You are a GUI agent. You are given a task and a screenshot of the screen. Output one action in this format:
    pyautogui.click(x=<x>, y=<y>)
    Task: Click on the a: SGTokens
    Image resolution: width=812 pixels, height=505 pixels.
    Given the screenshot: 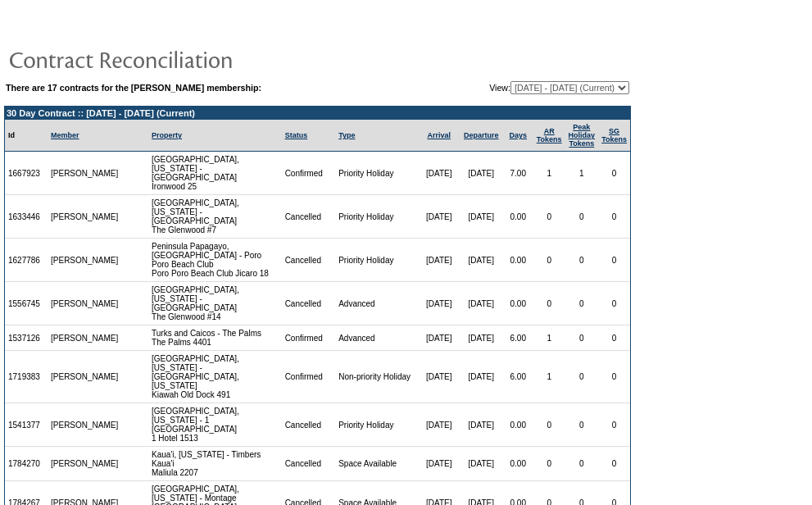 What is the action you would take?
    pyautogui.click(x=614, y=135)
    